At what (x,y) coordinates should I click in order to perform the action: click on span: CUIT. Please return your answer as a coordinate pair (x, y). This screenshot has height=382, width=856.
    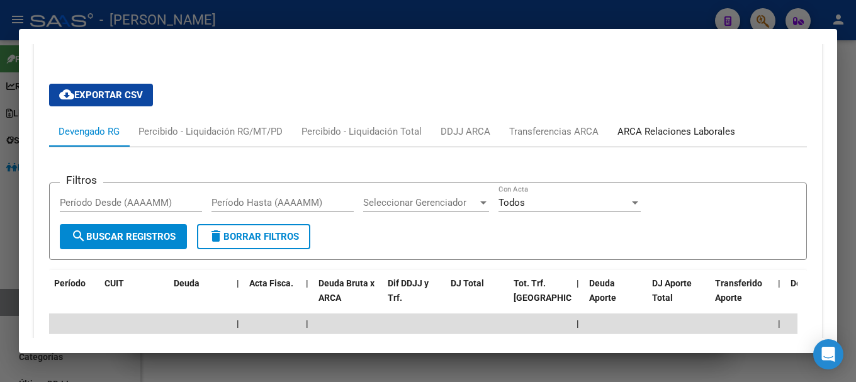
    Looking at the image, I should click on (114, 283).